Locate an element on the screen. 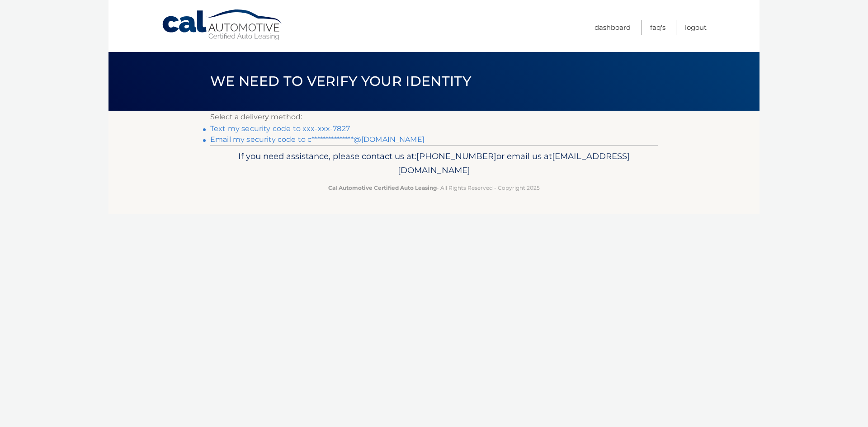  a: FAQ's is located at coordinates (658, 27).